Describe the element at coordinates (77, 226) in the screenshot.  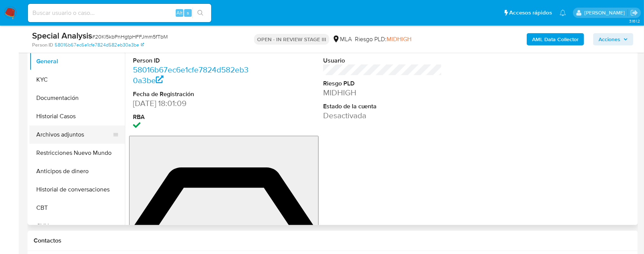
I see `button: CVU` at that location.